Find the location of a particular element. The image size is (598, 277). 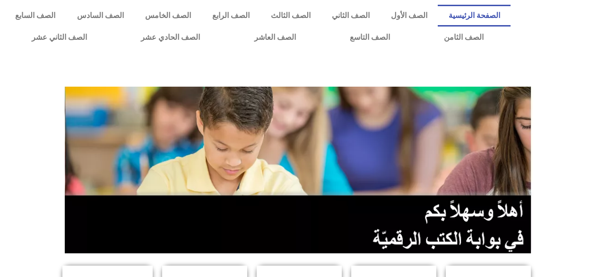

a: الصف الخامس is located at coordinates (168, 16).